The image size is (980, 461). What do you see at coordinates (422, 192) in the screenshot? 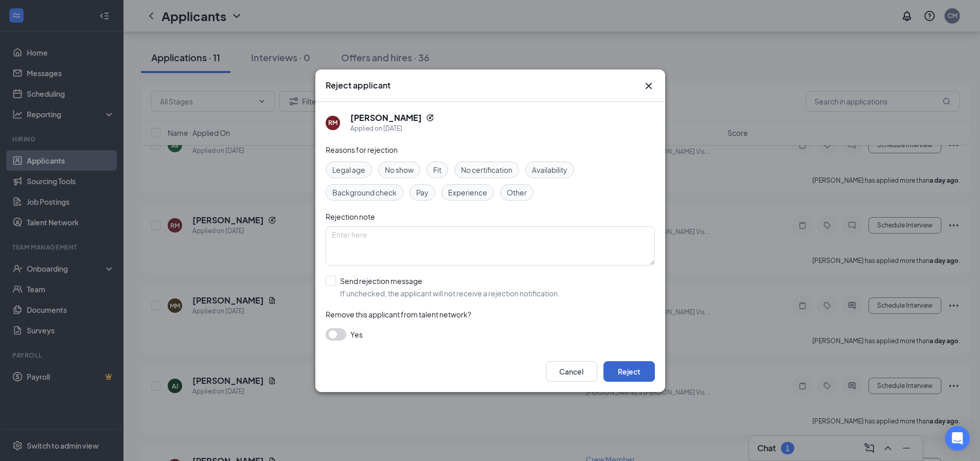
I see `span: Pay` at bounding box center [422, 192].